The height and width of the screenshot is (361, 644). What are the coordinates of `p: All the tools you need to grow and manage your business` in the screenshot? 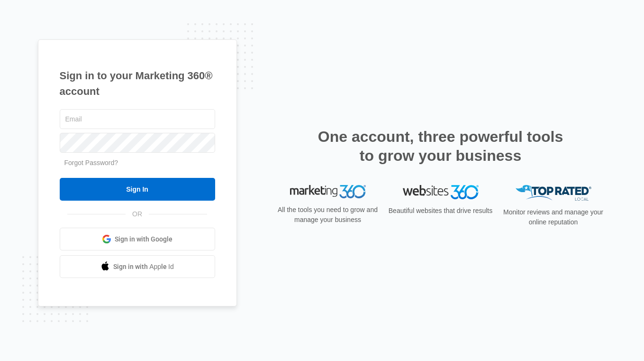 It's located at (328, 215).